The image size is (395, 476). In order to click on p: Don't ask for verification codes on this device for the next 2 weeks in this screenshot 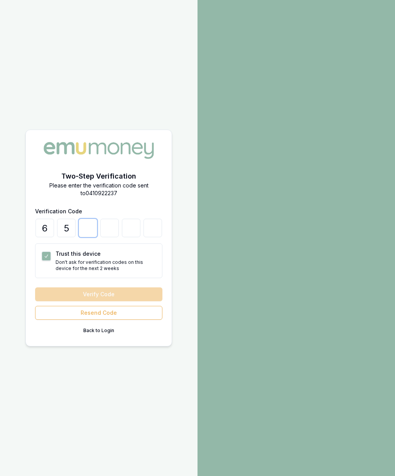, I will do `click(106, 266)`.